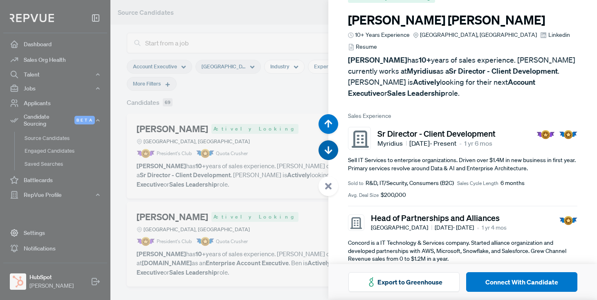  I want to click on strong: Actively, so click(427, 82).